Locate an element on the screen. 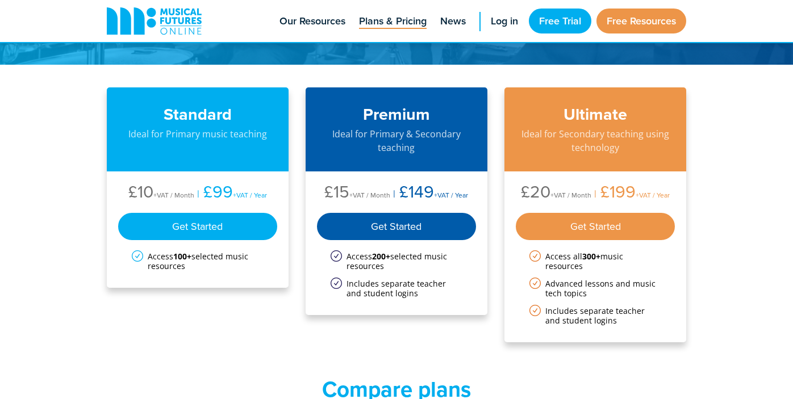  span: Plans & Pricing is located at coordinates (393, 21).